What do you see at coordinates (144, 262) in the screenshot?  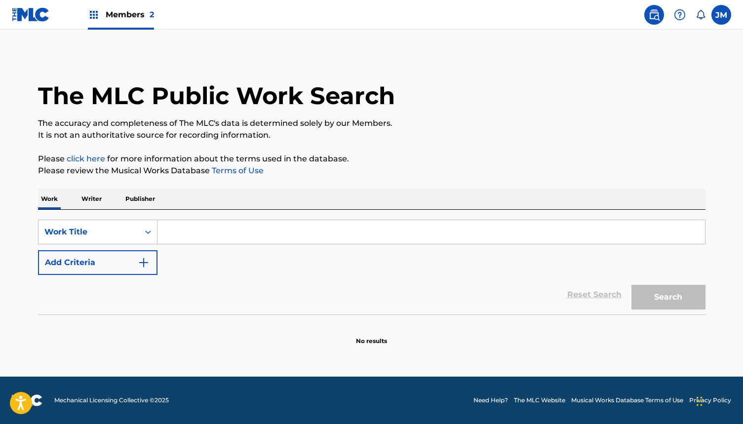 I see `img: 9d2ae6d4665cec9f34b9.svg` at bounding box center [144, 262].